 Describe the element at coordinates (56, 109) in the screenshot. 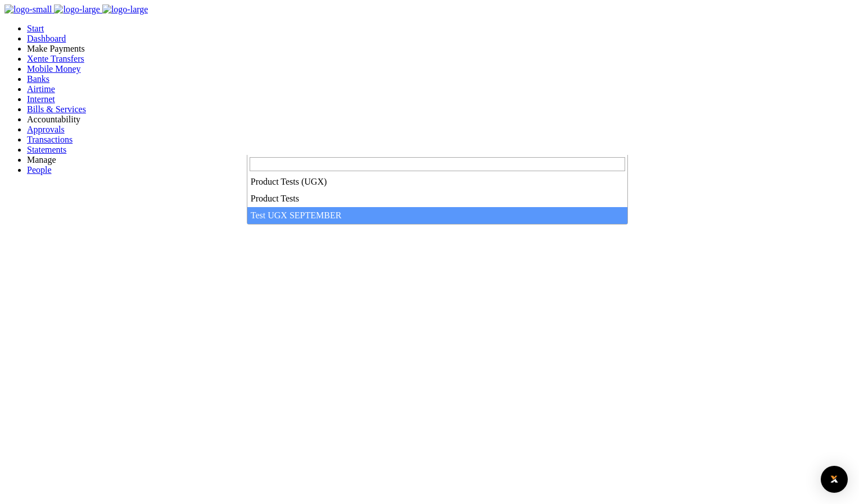

I see `span: Bills & Services` at that location.